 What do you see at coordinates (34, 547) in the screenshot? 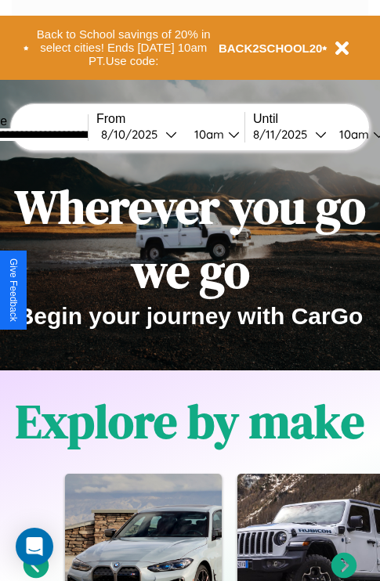
I see `div: Open Intercom Messenger` at bounding box center [34, 547].